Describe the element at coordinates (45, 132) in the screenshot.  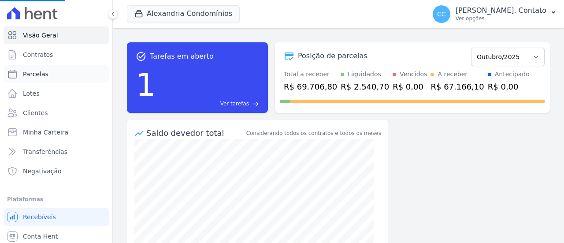
I see `span: Minha Carteira` at that location.